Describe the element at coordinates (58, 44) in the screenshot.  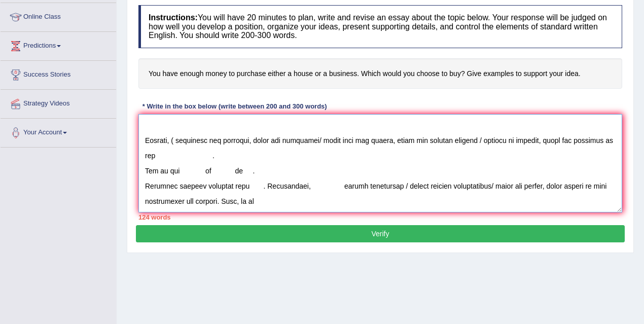
I see `a: Predictions` at that location.